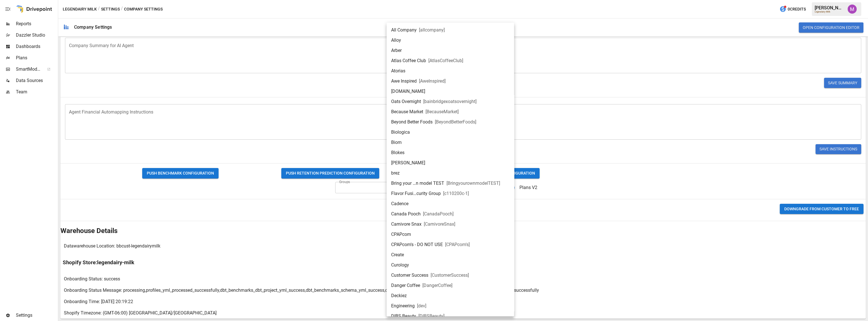 This screenshot has height=321, width=868. What do you see at coordinates (422, 306) in the screenshot?
I see `span: [ dev ]` at bounding box center [422, 306].